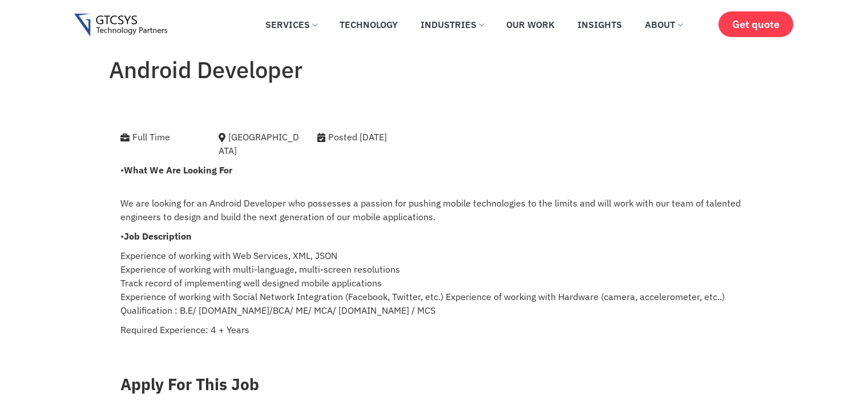 The width and height of the screenshot is (868, 401). I want to click on p: We are looking for an Android Developer who possesses a passion for pushing mobile technologies t..., so click(434, 203).